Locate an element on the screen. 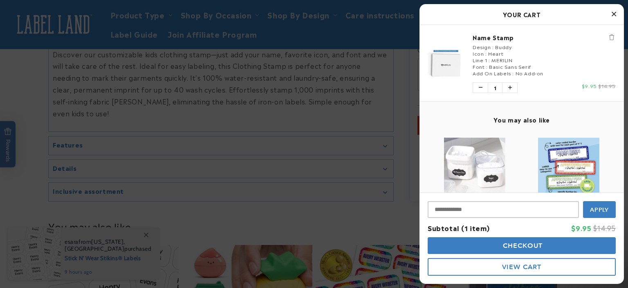  span: Buddy is located at coordinates (504, 47).